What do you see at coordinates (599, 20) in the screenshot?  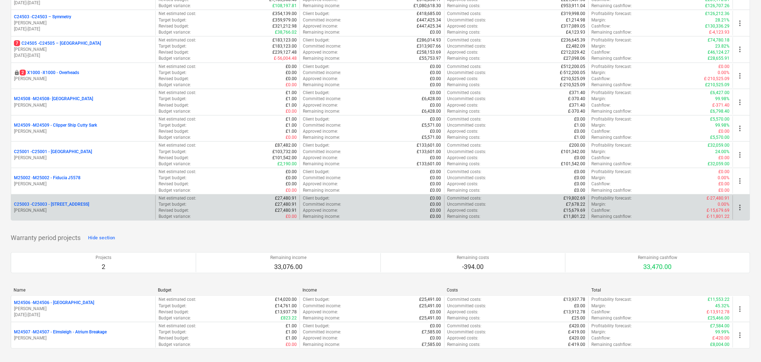 I see `p: Margin :` at bounding box center [599, 20].